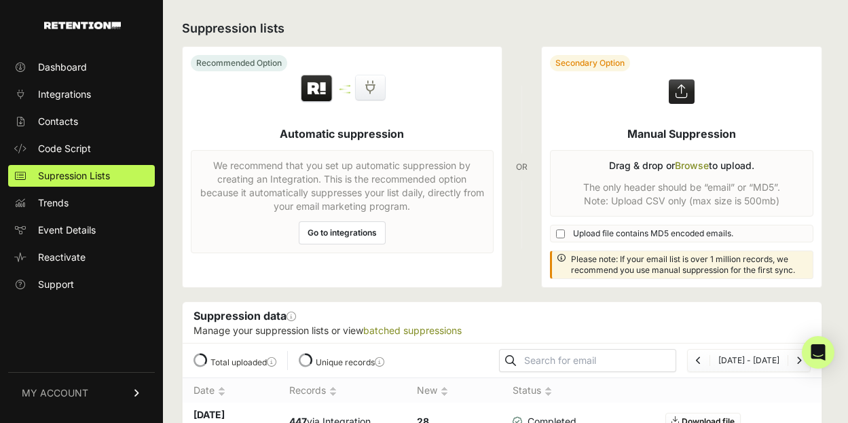 This screenshot has width=848, height=423. I want to click on span: Integrations, so click(64, 94).